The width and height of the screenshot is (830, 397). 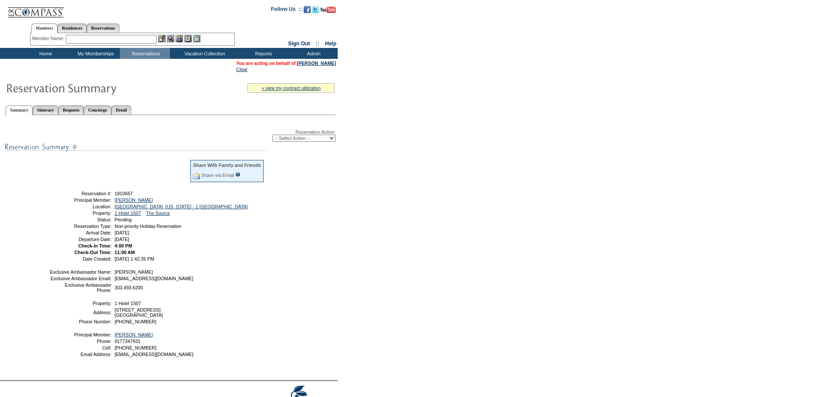 I want to click on a: Reservations, so click(x=103, y=28).